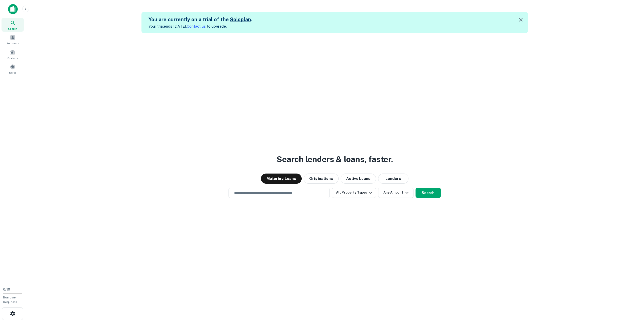  What do you see at coordinates (281, 179) in the screenshot?
I see `button: Maturing Loans` at bounding box center [281, 179].